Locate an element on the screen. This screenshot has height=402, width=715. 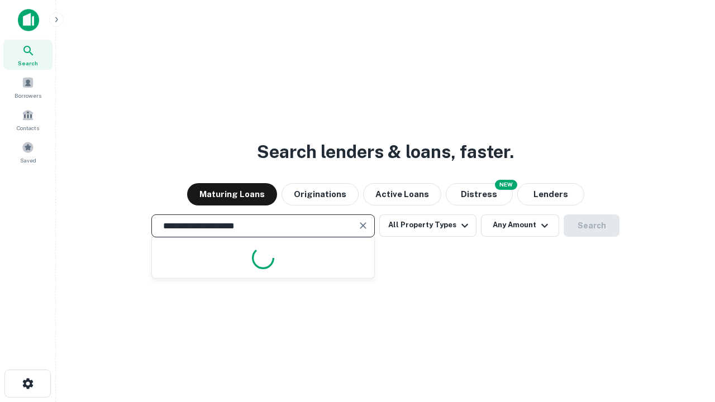
div: NEW is located at coordinates (506, 185).